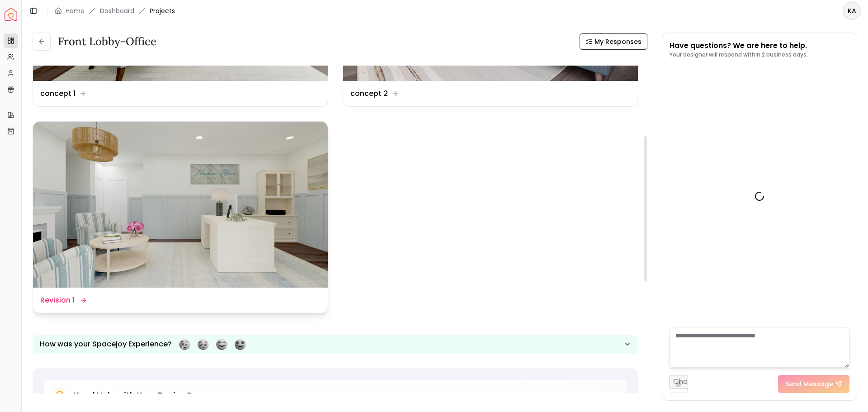 Image resolution: width=868 pixels, height=412 pixels. What do you see at coordinates (180, 217) in the screenshot?
I see `a: Revision 1Revision 1` at bounding box center [180, 217].